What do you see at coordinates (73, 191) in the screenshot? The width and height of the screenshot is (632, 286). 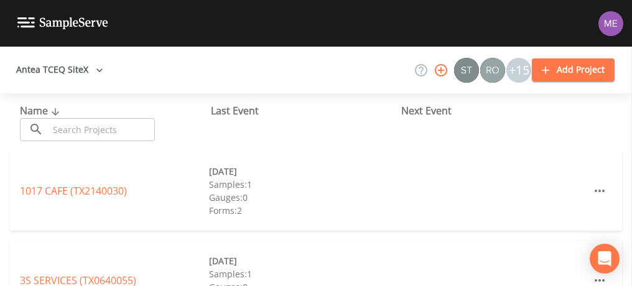 I see `a: 1017 CAFE (TX2140030)` at bounding box center [73, 191].